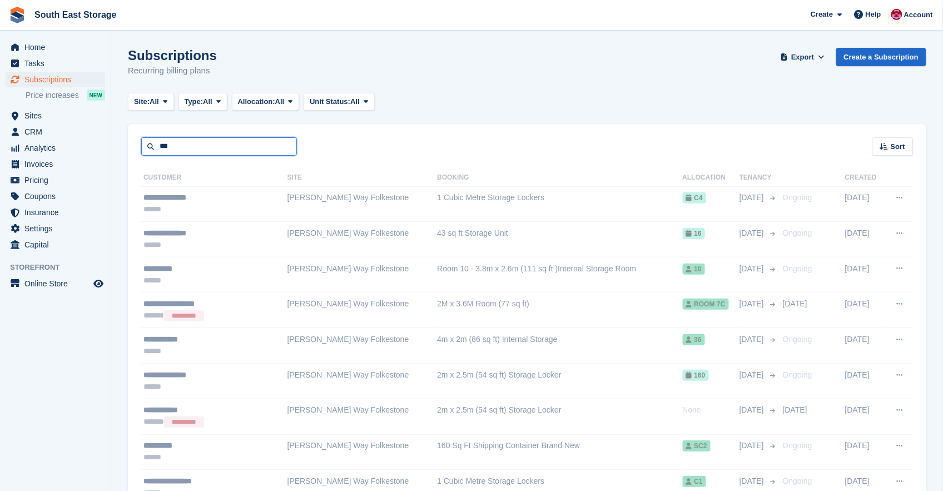  What do you see at coordinates (65, 95) in the screenshot?
I see `a: Price increases NEW` at bounding box center [65, 95].